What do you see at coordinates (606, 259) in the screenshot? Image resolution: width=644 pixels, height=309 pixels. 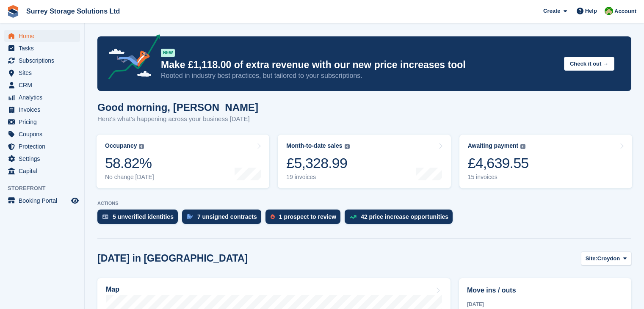 I see `button: Site: Croydon` at bounding box center [606, 259].